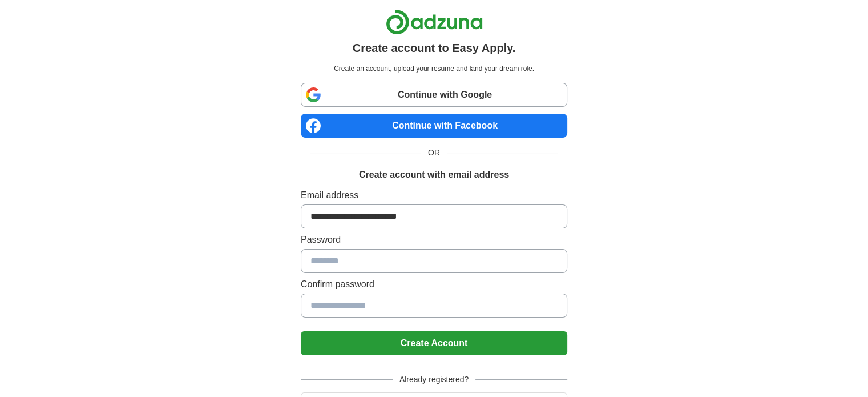 This screenshot has height=397, width=868. What do you see at coordinates (434, 126) in the screenshot?
I see `a: Continue with Facebook` at bounding box center [434, 126].